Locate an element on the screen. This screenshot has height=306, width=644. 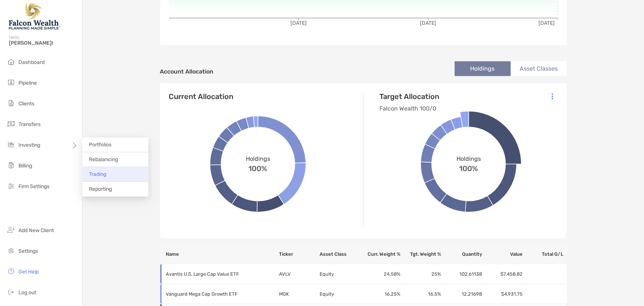
img: settings icon is located at coordinates (11, 250).